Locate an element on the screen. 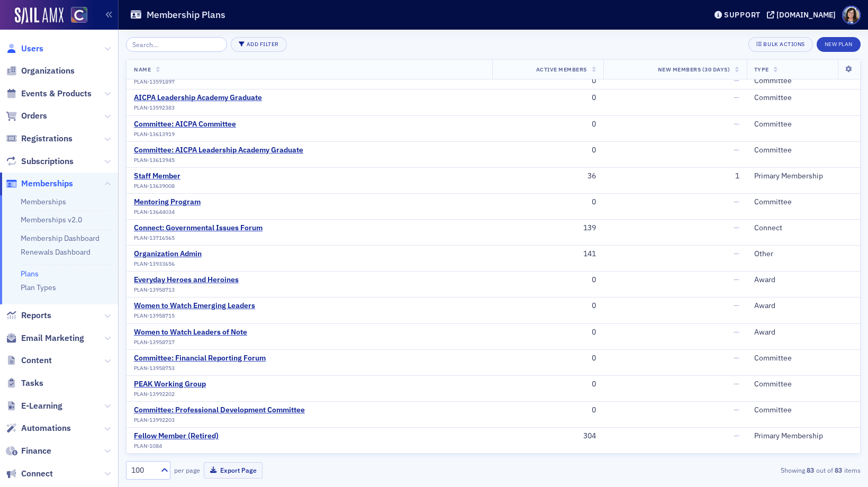  a: View Homepage is located at coordinates (75, 16).